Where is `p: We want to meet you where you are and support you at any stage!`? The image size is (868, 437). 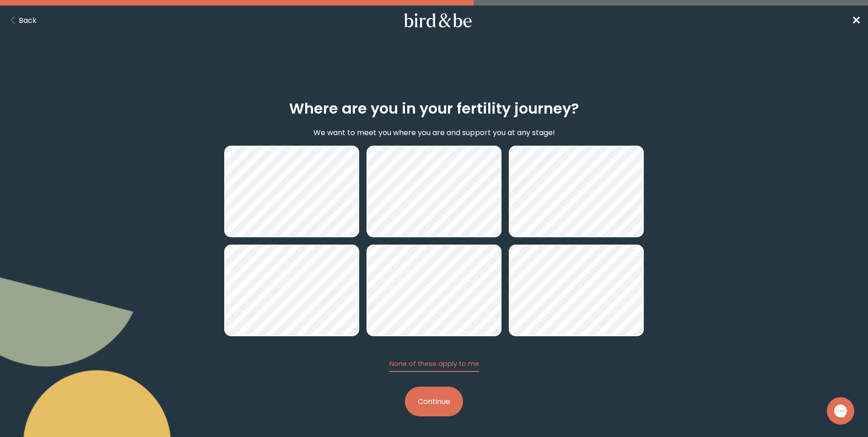
p: We want to meet you where you are and support you at any stage! is located at coordinates (434, 132).